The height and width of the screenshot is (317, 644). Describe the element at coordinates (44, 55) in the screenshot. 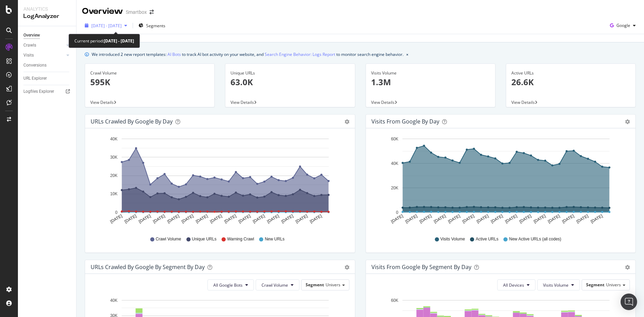

I see `a: Visits` at that location.